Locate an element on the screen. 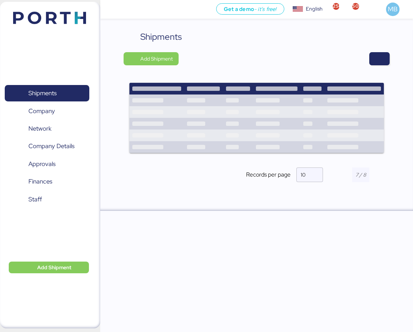 The width and height of the screenshot is (413, 332). a: Company Details is located at coordinates (47, 146).